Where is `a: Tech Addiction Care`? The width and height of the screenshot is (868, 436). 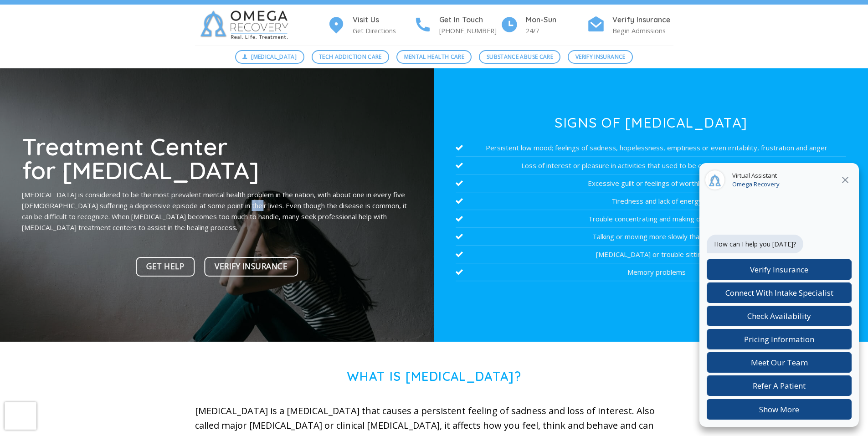 a: Tech Addiction Care is located at coordinates (350, 57).